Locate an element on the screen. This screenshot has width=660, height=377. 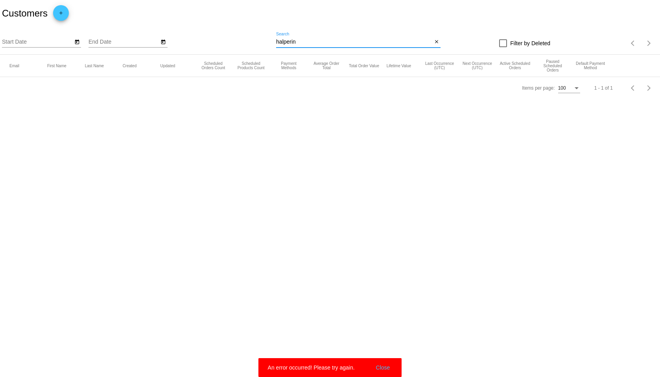
button: Change sorting for Email is located at coordinates (14, 66).